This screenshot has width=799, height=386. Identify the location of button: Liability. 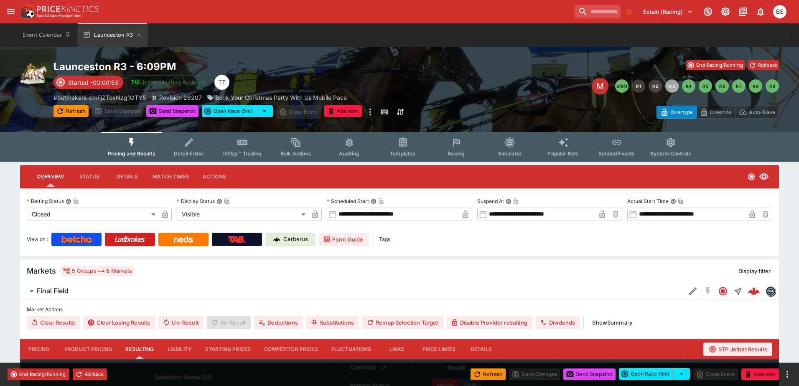
(180, 349).